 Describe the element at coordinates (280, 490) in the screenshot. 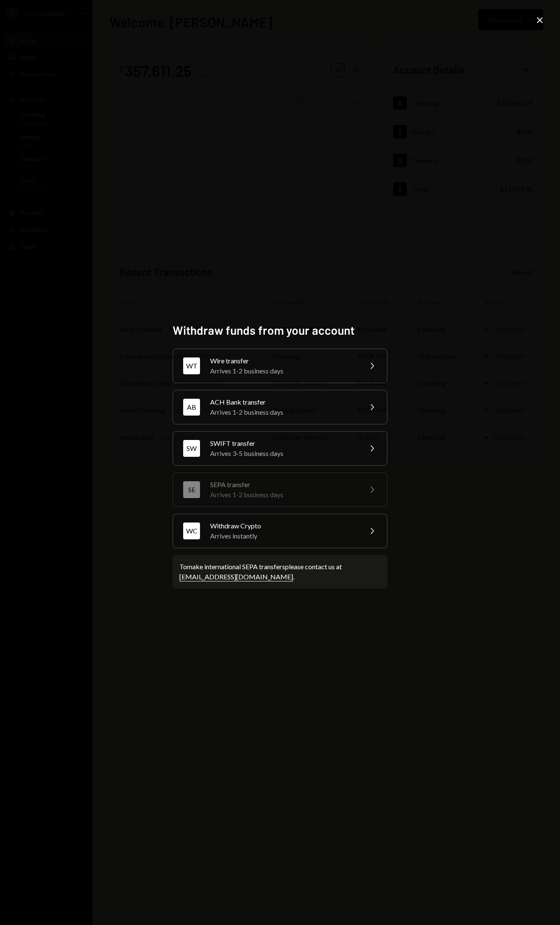

I see `button: SESEPA transferArrives 1-2 business days` at that location.